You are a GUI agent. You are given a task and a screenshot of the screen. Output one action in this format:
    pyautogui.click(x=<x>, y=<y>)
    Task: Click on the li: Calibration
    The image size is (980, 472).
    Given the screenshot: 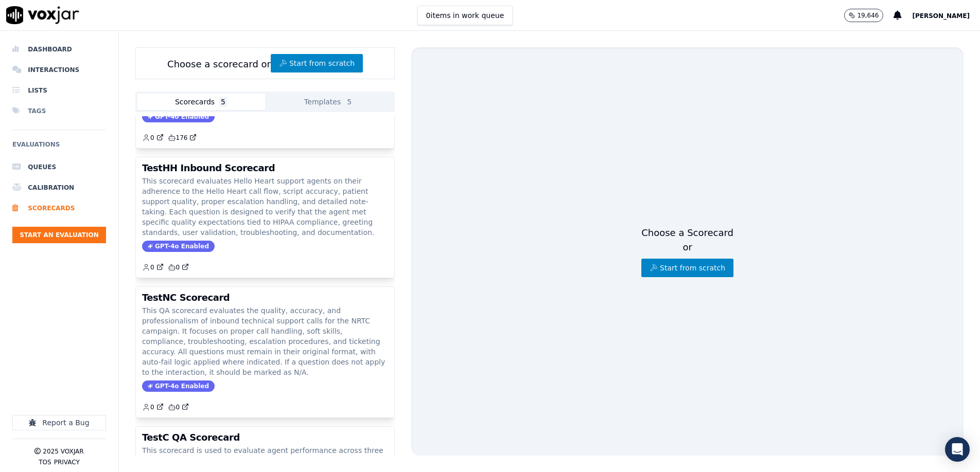 What is the action you would take?
    pyautogui.click(x=59, y=188)
    